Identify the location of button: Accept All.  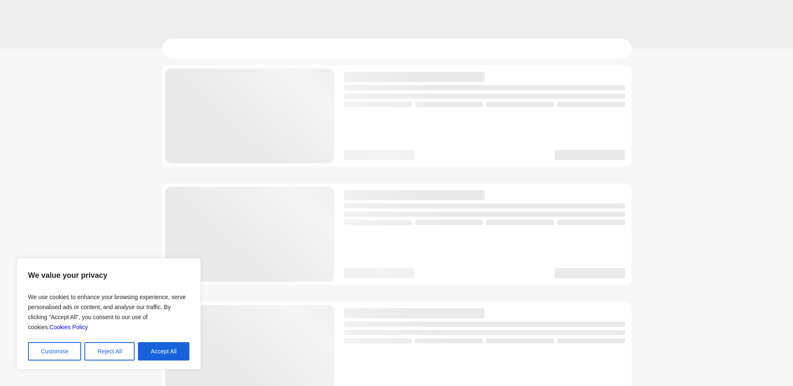
(163, 351).